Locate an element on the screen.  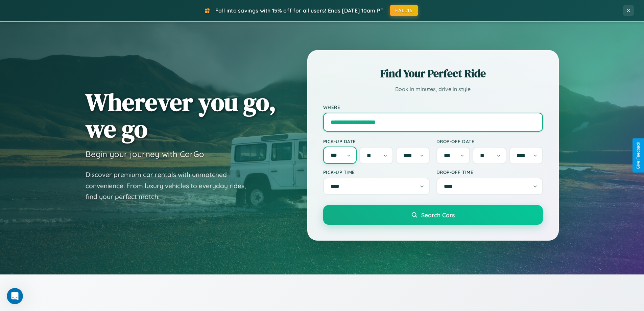
label: Pick-up Date is located at coordinates (376, 141).